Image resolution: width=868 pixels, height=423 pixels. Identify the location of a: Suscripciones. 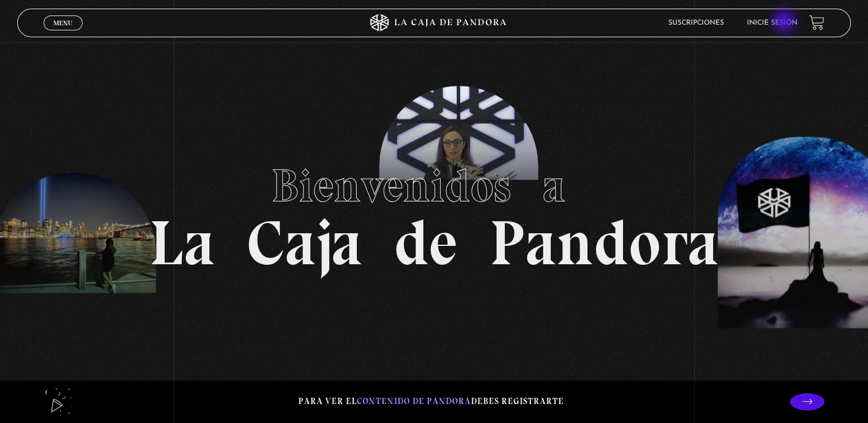
(696, 23).